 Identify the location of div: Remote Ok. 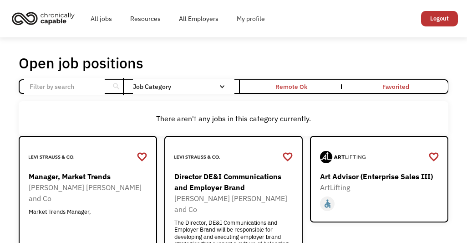
(291, 86).